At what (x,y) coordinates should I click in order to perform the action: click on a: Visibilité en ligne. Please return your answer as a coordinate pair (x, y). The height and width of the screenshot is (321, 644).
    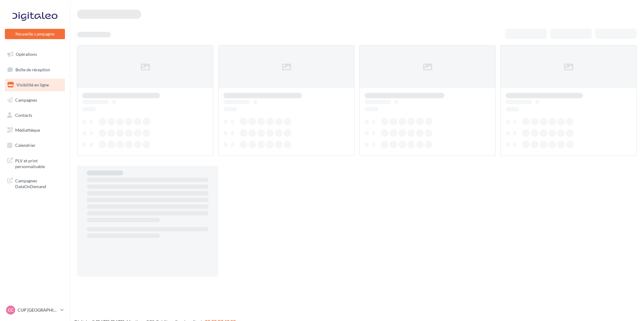
    Looking at the image, I should click on (35, 85).